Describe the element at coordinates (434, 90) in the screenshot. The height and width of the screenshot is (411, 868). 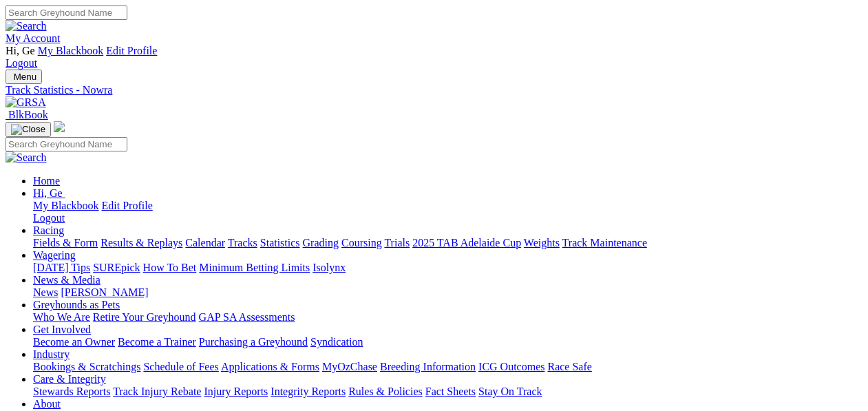
I see `a: Track Statistics - Nowra` at that location.